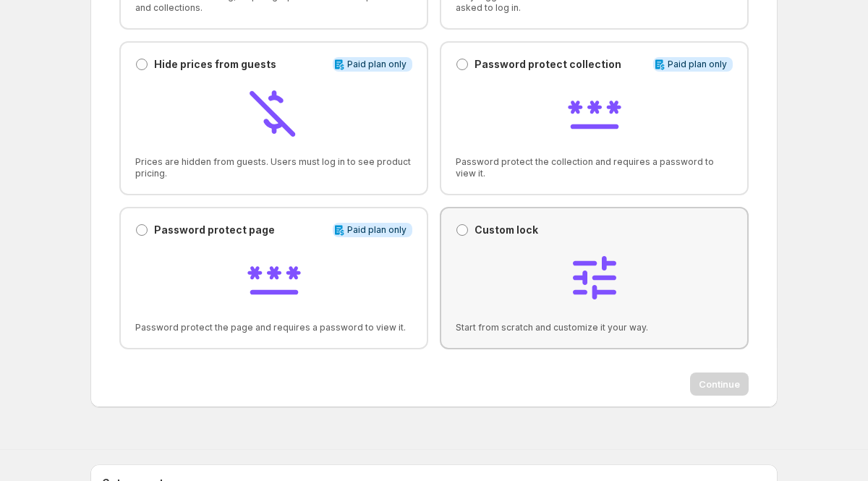 This screenshot has width=868, height=481. Describe the element at coordinates (594, 168) in the screenshot. I see `span: Password protect the collection and requires a password to view it.` at that location.